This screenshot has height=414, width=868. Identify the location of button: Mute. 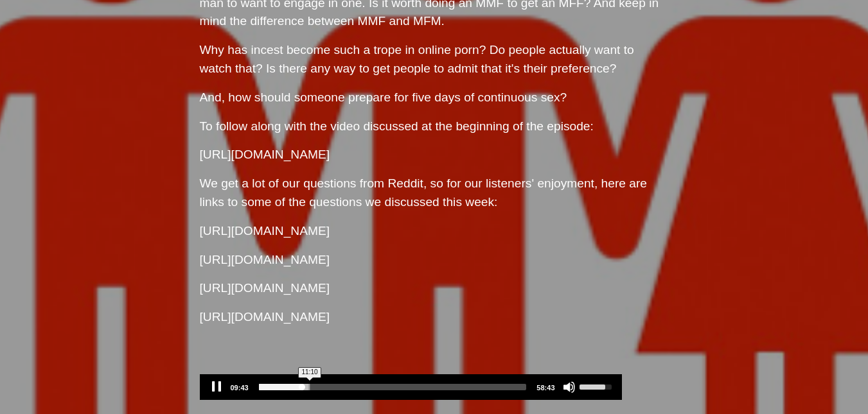
(570, 387).